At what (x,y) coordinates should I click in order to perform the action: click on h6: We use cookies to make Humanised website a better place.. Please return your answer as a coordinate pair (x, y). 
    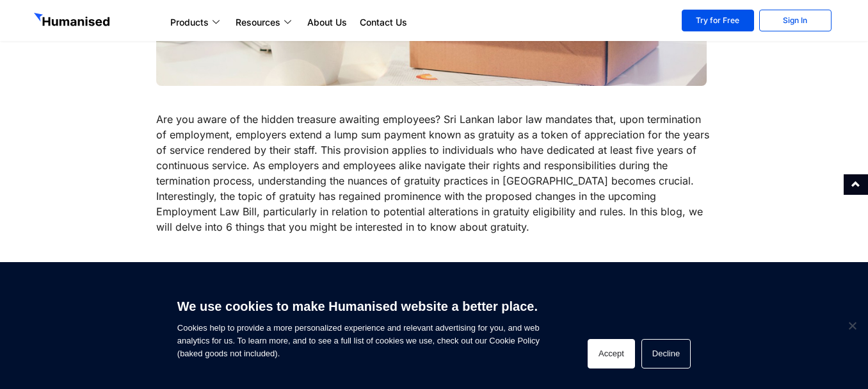
    Looking at the image, I should click on (359, 306).